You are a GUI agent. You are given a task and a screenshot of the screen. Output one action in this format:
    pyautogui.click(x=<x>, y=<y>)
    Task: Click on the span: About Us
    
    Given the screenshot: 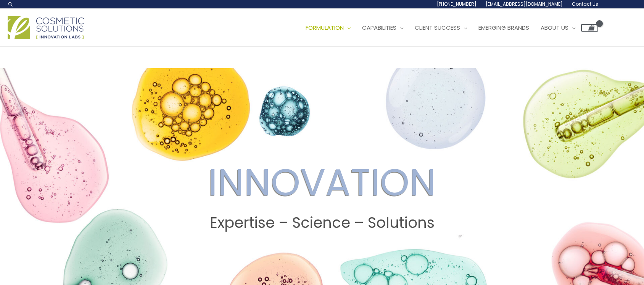 What is the action you would take?
    pyautogui.click(x=554, y=28)
    